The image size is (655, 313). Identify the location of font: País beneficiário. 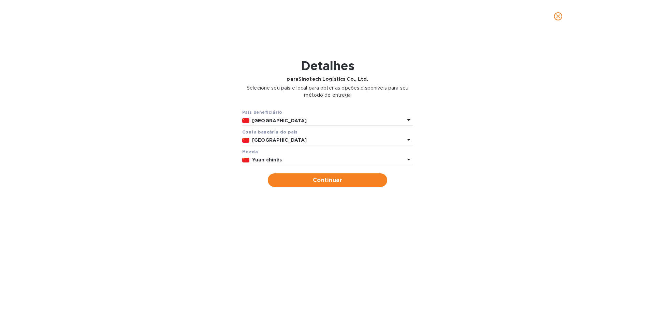
(262, 112).